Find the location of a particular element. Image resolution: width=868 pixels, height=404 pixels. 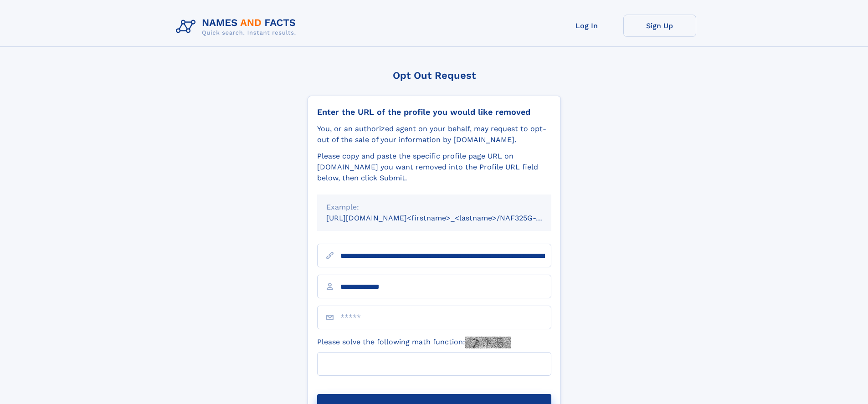

a: Log In is located at coordinates (586, 26).